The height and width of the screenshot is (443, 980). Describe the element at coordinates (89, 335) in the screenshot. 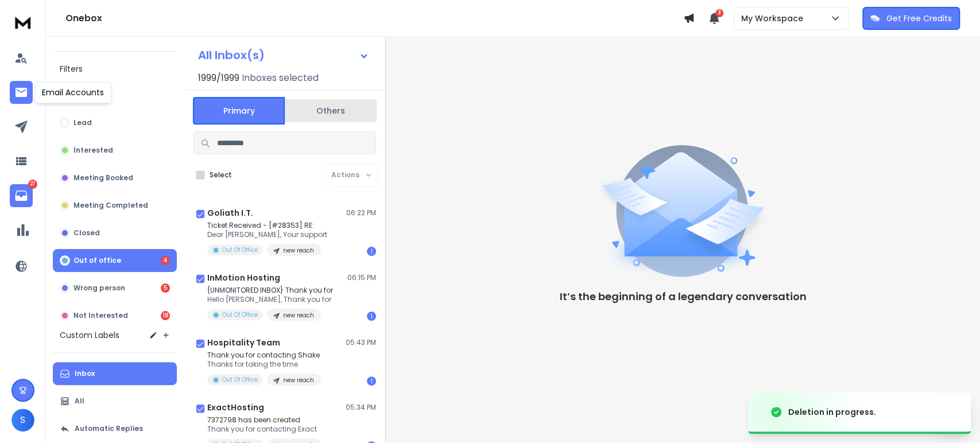

I see `h3: Custom Labels` at that location.